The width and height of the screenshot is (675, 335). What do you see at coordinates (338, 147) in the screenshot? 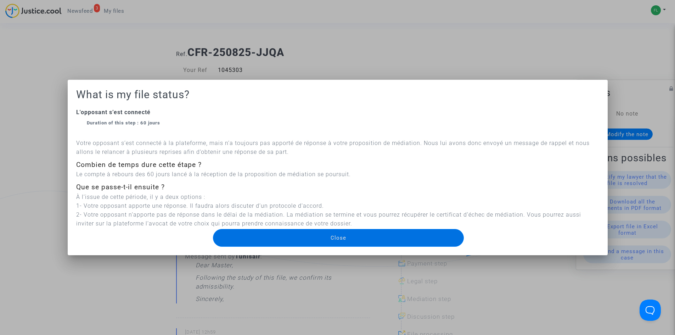
I see `p: Votre opposant s’est connecté à la plateforme, mais n’a toujours pas apporté de réponse à votre p...` at bounding box center [338, 147].